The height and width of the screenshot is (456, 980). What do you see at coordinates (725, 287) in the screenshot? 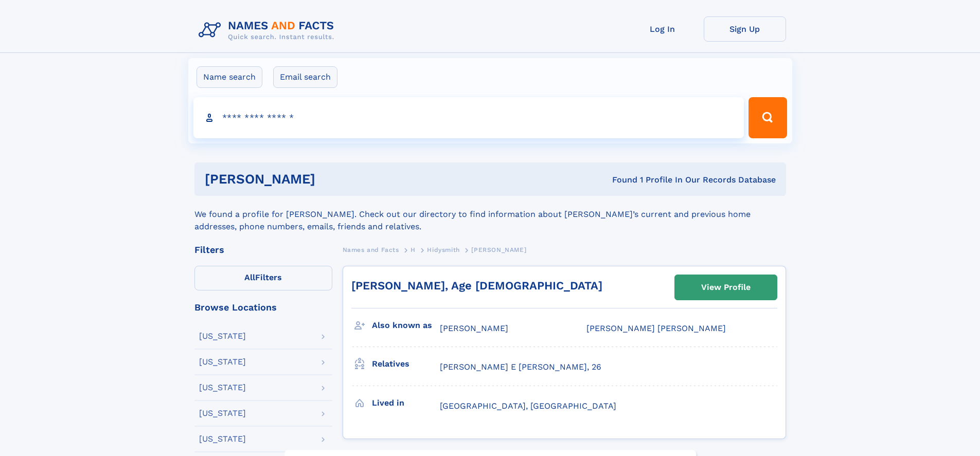
I see `div: View Profile` at bounding box center [725, 287].